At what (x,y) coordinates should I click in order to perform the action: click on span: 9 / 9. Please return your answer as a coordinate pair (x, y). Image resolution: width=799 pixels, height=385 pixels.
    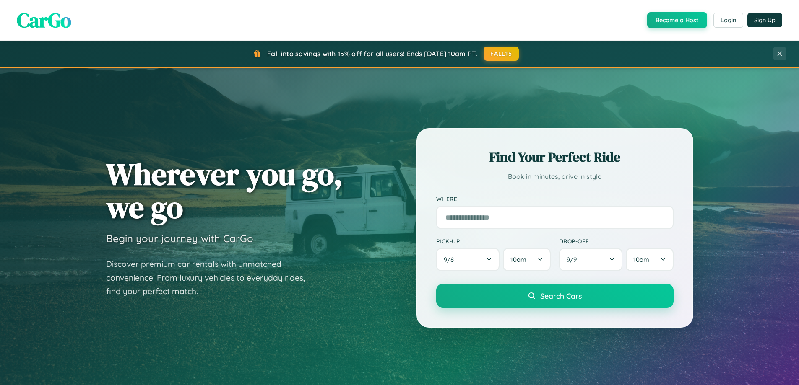
    Looking at the image, I should click on (574, 260).